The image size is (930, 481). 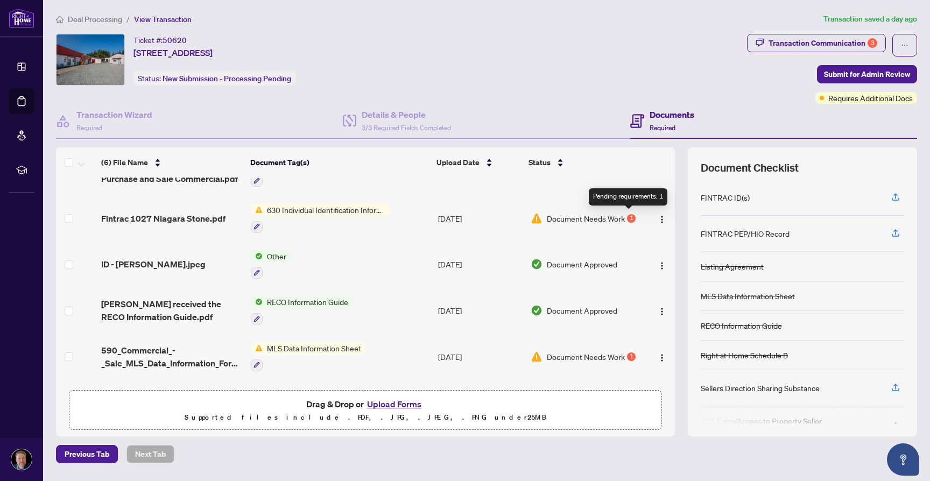 What do you see at coordinates (872, 43) in the screenshot?
I see `div: 3` at bounding box center [872, 43].